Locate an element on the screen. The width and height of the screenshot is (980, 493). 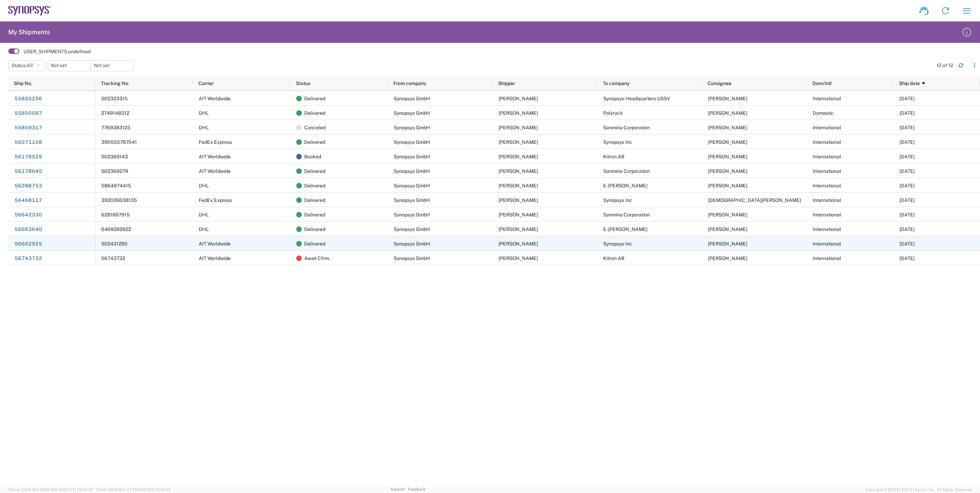
span: Kitron AB is located at coordinates (614, 258).